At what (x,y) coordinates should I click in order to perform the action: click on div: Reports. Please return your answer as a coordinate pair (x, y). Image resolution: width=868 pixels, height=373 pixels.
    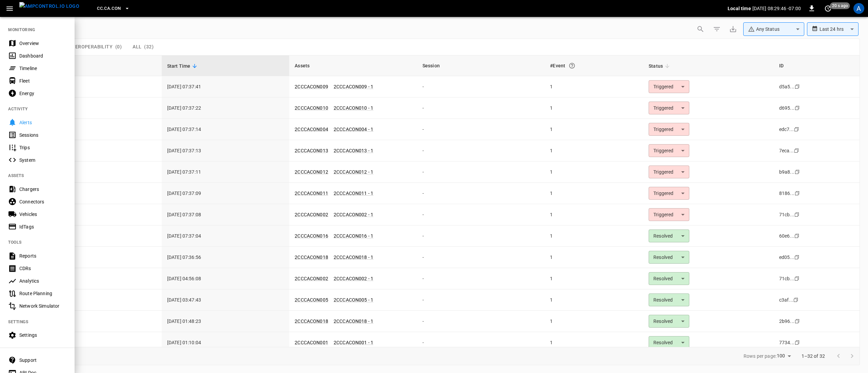
    Looking at the image, I should click on (43, 256).